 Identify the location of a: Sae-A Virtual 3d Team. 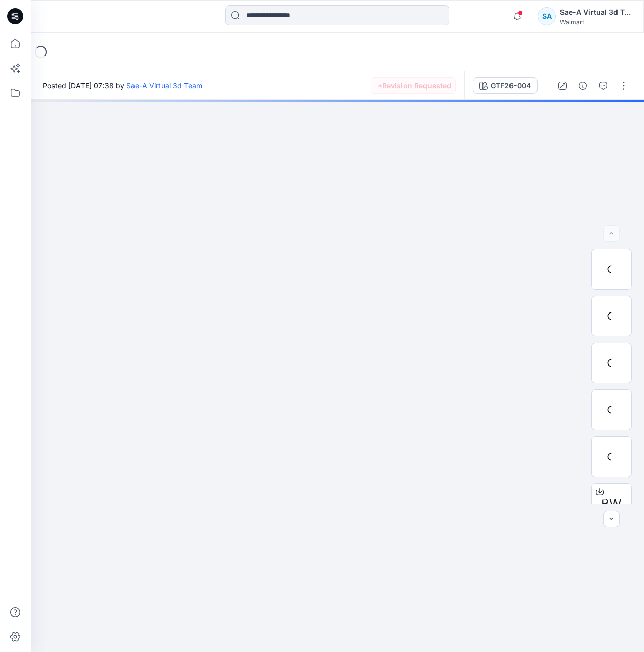
(164, 85).